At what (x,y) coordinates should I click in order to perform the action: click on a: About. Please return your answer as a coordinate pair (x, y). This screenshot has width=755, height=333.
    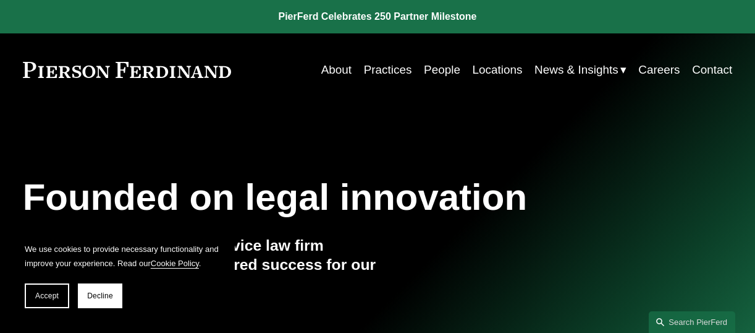
    Looking at the image, I should click on (336, 70).